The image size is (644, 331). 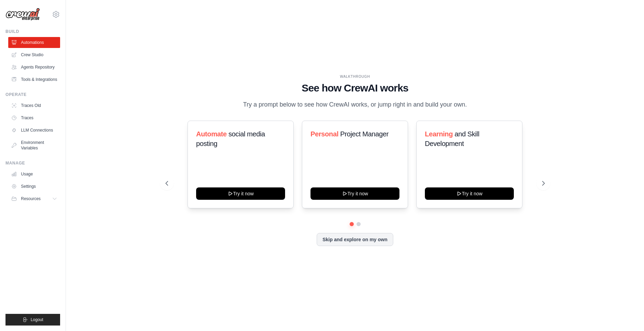 I want to click on button: Resources, so click(x=34, y=199).